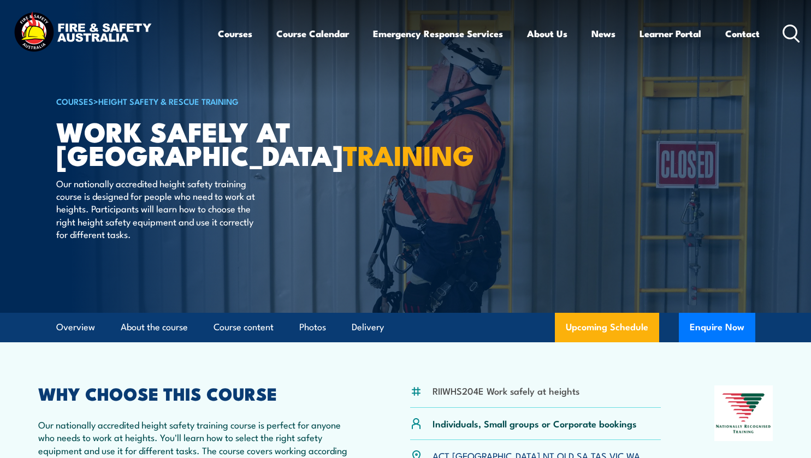 This screenshot has height=458, width=811. What do you see at coordinates (409, 154) in the screenshot?
I see `strong: TRAINING` at bounding box center [409, 154].